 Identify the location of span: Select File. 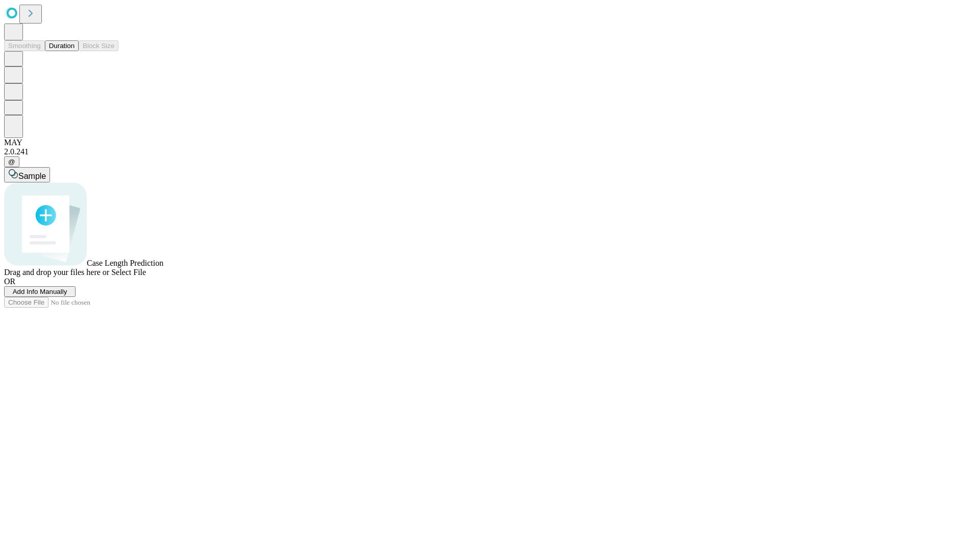
(129, 271).